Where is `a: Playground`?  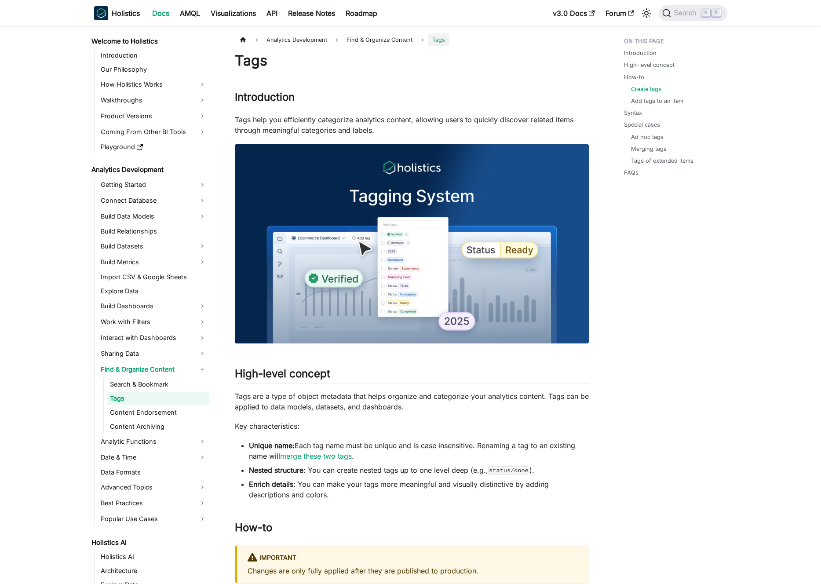
a: Playground is located at coordinates (154, 147).